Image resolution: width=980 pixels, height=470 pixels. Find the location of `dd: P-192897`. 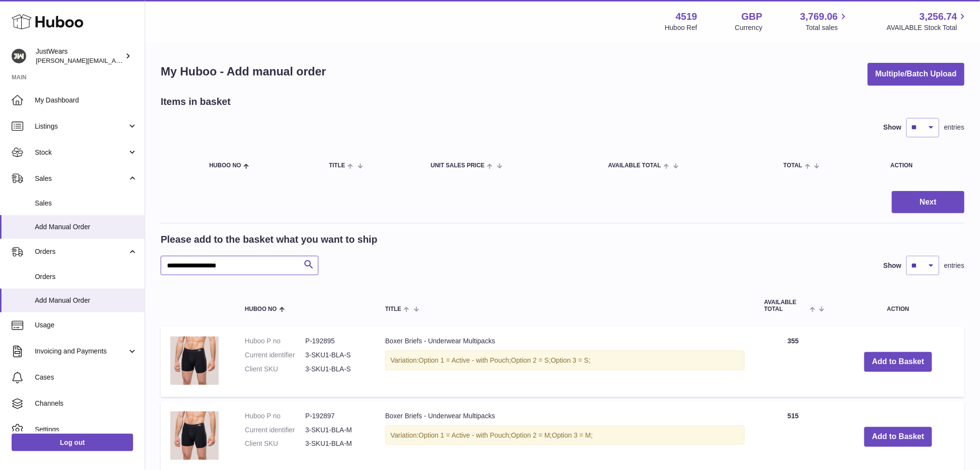

dd: P-192897 is located at coordinates (335, 416).